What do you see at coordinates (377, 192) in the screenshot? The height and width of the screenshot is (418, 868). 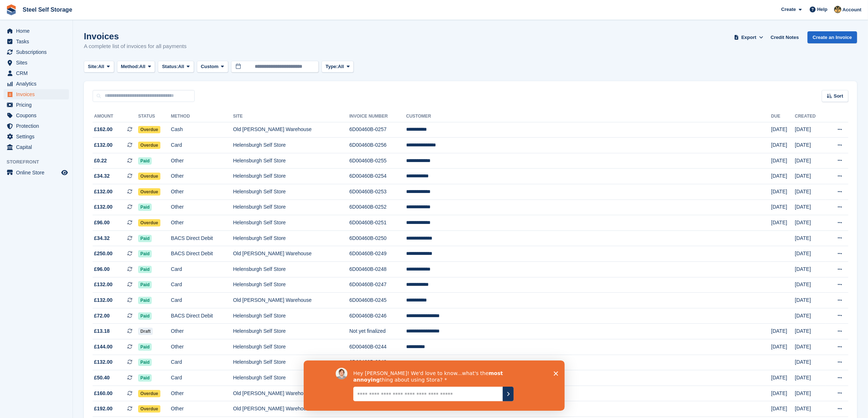 I see `td: 6D00460B-0253` at bounding box center [377, 192].